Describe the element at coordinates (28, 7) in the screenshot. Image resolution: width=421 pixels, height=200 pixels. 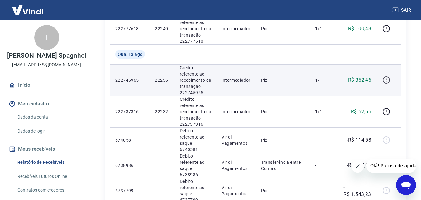
I see `span: Olá! Precisa de ajuda?` at that location.